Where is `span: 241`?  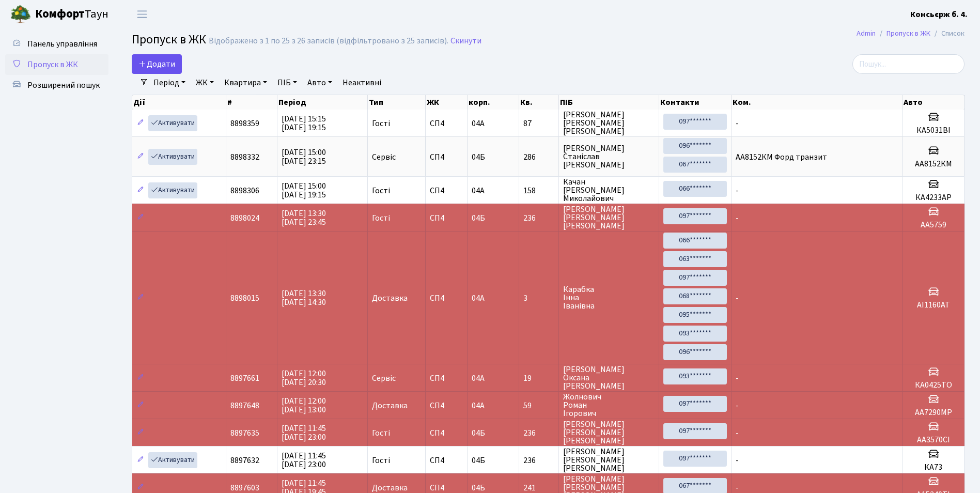 span: 241 is located at coordinates (539, 488).